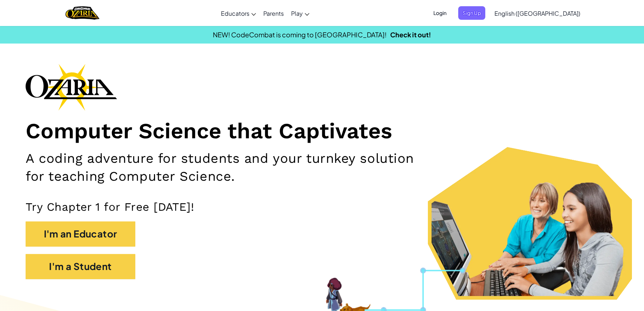 Image resolution: width=644 pixels, height=311 pixels. What do you see at coordinates (224, 168) in the screenshot?
I see `h2: A coding adventure for students and your turnkey solution for teaching Computer Science.` at bounding box center [224, 168].